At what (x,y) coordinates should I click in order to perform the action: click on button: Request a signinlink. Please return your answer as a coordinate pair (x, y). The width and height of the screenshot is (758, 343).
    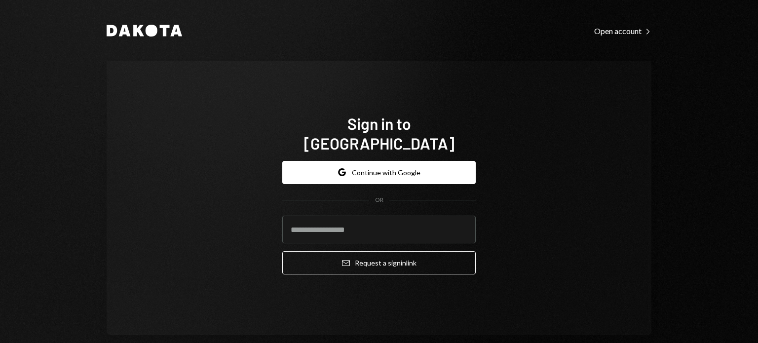
    Looking at the image, I should click on (379, 263).